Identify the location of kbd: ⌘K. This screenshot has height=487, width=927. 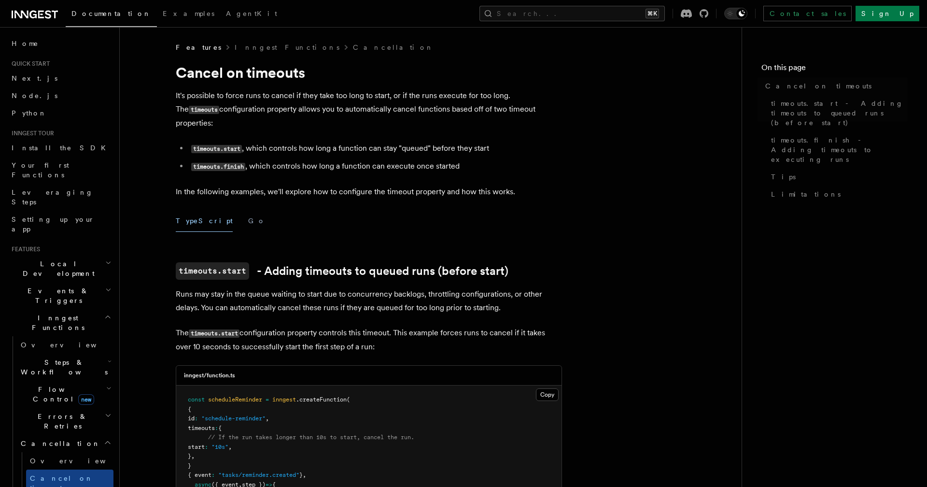
(652, 14).